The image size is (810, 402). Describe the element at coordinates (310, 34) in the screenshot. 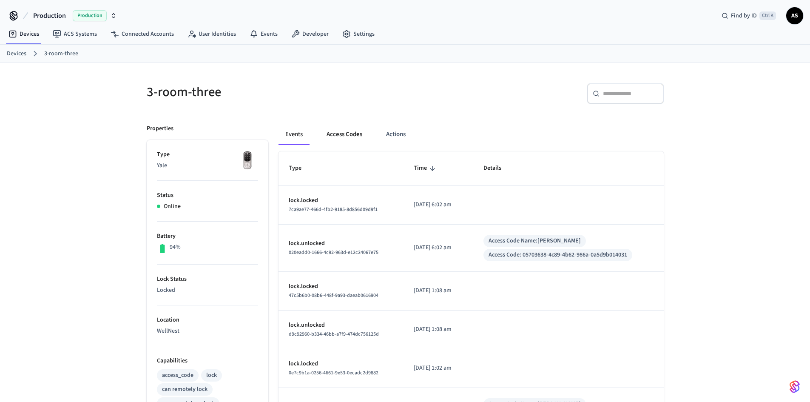

I see `a: Developer` at that location.